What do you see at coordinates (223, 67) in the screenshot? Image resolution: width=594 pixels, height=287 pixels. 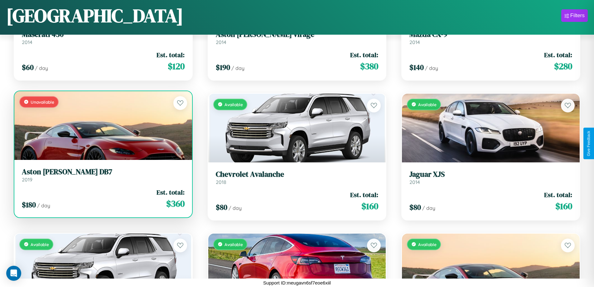 I see `span: $ 190` at bounding box center [223, 67].